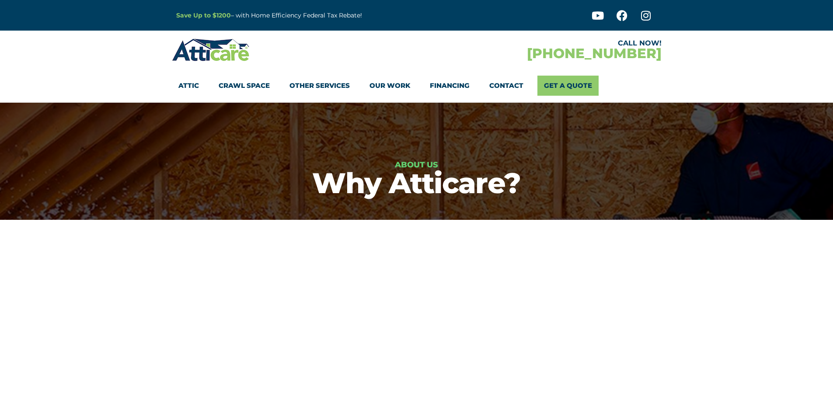 The image size is (833, 413). What do you see at coordinates (203, 15) in the screenshot?
I see `a: Save Up to $1200` at bounding box center [203, 15].